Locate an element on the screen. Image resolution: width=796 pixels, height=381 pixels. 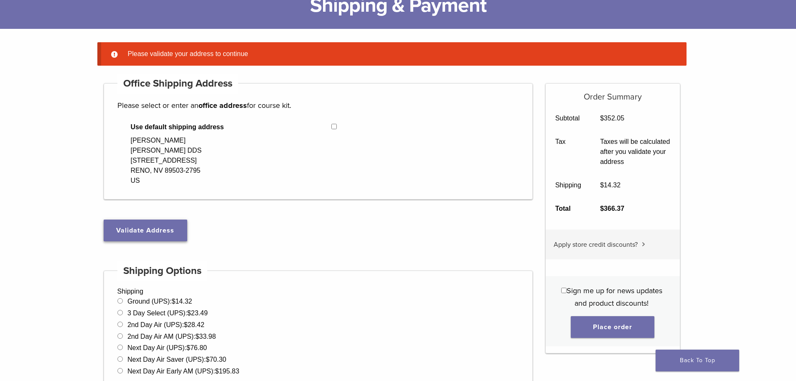
span: Apply store credit discounts? is located at coordinates (595, 244).